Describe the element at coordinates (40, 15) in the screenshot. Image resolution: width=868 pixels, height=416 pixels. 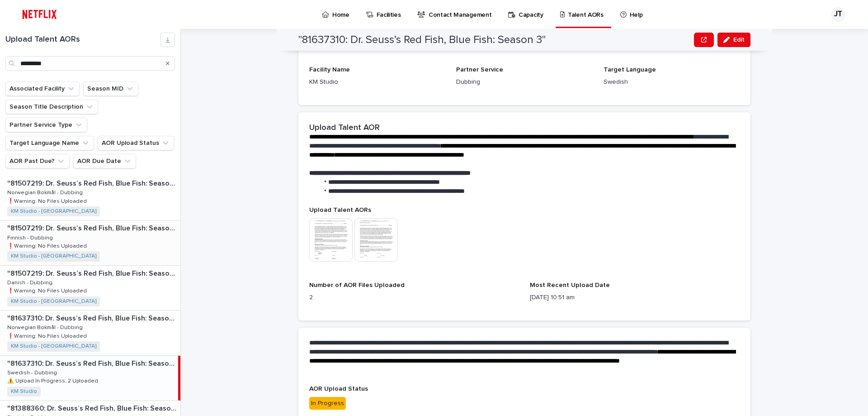
I see `img: ifQbXi3ZQGMSEF7WDB7W` at that location.